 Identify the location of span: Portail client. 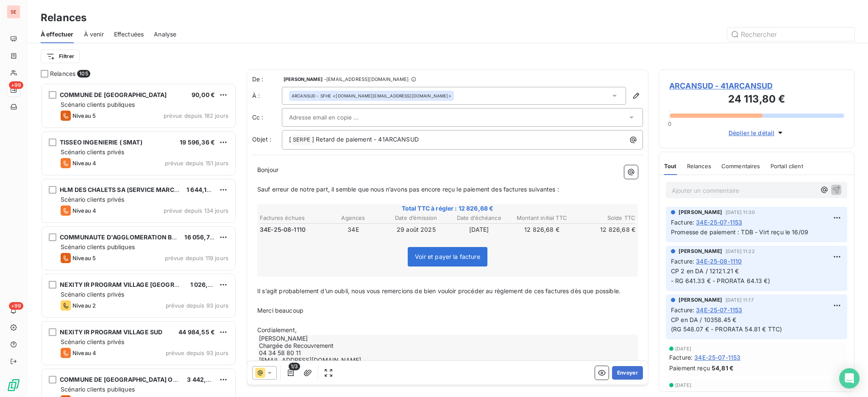
(786, 166).